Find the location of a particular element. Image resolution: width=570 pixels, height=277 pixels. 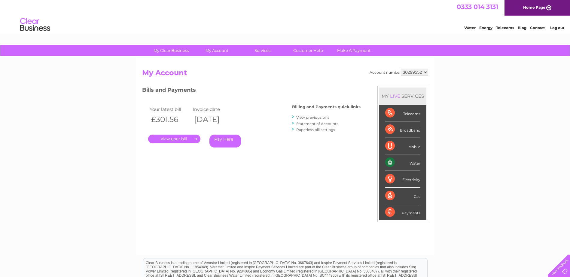

td: Your latest bill is located at coordinates (170, 109).